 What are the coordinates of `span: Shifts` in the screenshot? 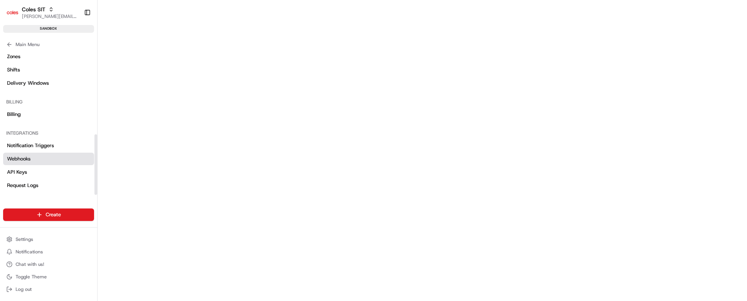 It's located at (13, 70).